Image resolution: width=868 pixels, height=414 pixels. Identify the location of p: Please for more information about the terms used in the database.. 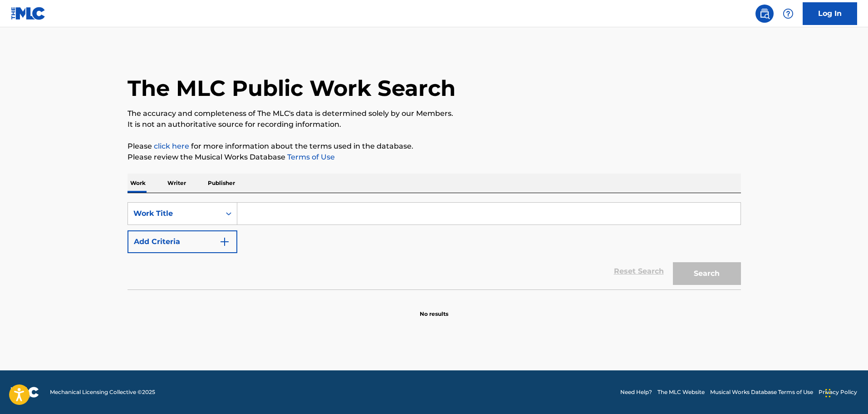
(434, 147).